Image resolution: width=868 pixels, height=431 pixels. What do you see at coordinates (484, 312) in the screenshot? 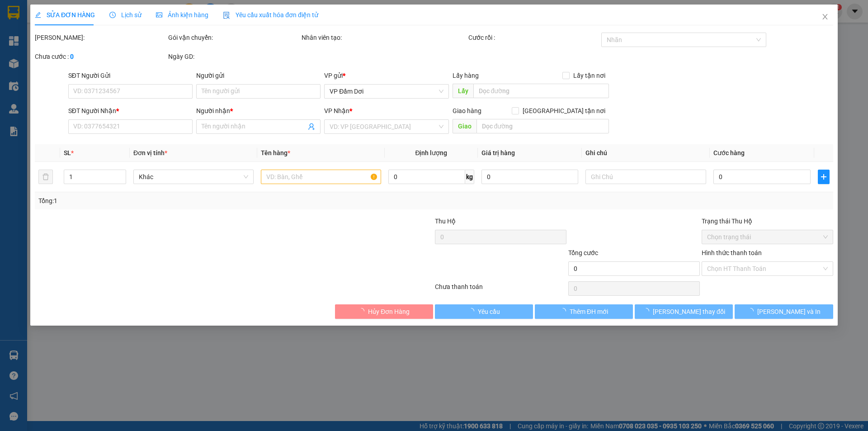
I see `button: Yêu cầu` at bounding box center [484, 312].